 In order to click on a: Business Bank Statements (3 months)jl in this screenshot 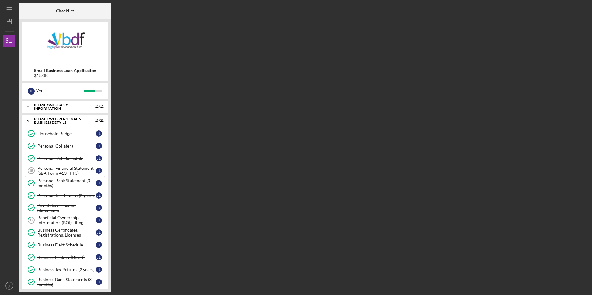, I will do `click(65, 282)`.